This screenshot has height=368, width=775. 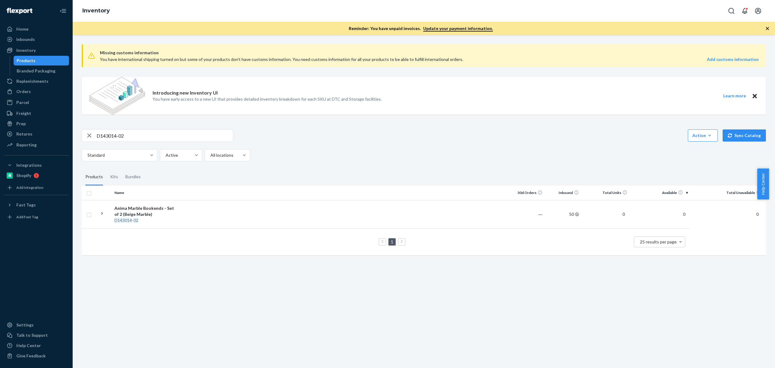 I want to click on div: Parcel, so click(x=23, y=102).